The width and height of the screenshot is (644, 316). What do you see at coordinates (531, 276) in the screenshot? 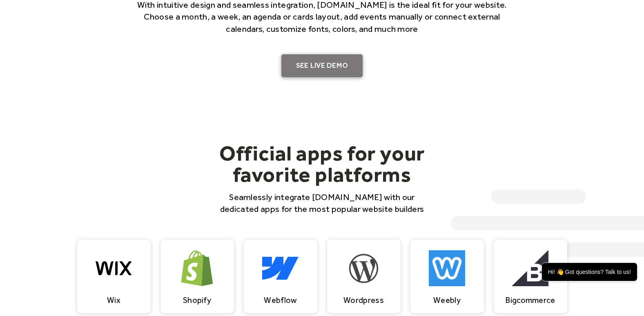
I see `a: Bigcommerce` at bounding box center [531, 276].